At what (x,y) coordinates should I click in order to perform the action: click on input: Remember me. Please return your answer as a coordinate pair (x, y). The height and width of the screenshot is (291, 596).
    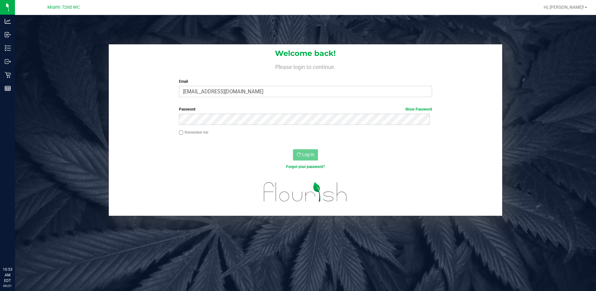
    Looking at the image, I should click on (181, 133).